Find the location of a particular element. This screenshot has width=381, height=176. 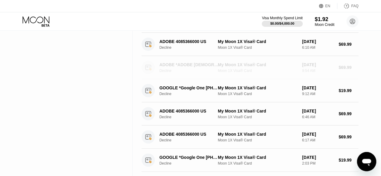

div: 9:54 AM is located at coordinates (318, 71).